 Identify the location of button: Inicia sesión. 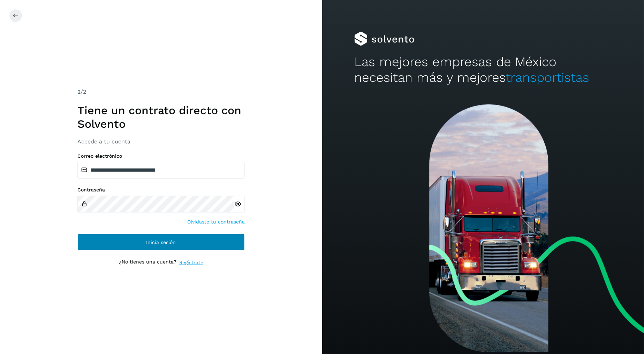
(161, 242).